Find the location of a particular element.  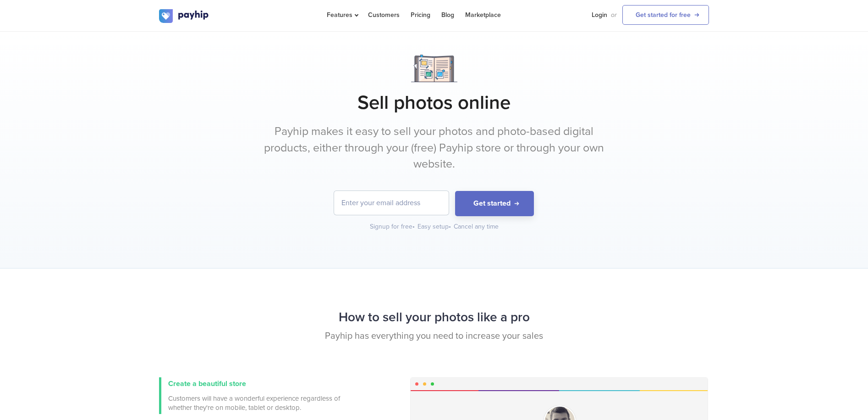

div: Easy setup is located at coordinates (434, 227).